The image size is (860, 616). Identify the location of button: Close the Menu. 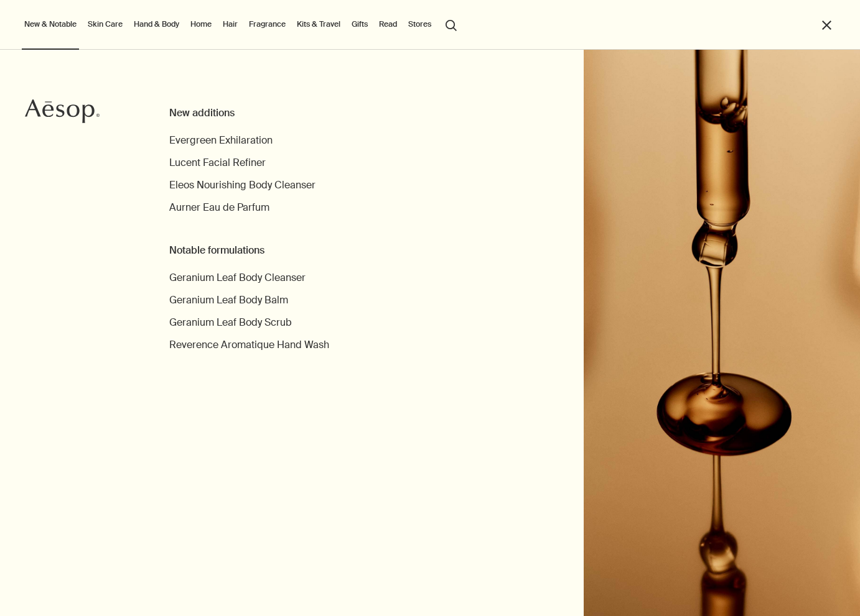
(827, 25).